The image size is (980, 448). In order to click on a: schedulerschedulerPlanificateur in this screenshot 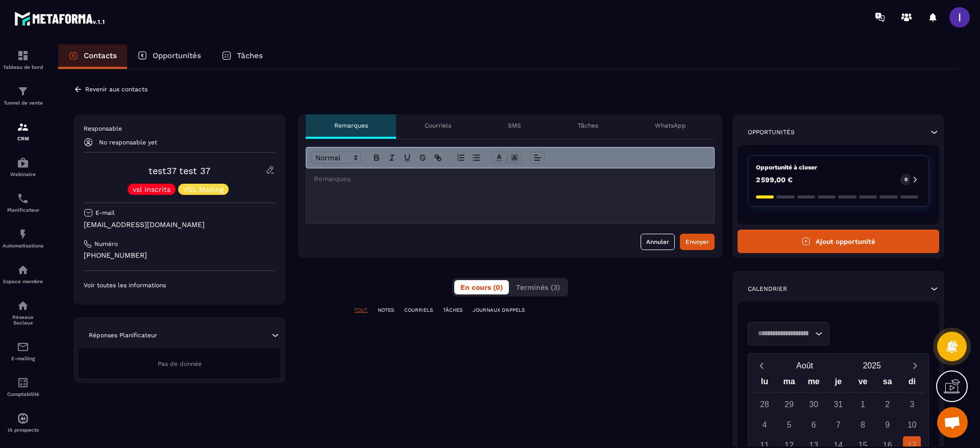, I will do `click(23, 203)`.